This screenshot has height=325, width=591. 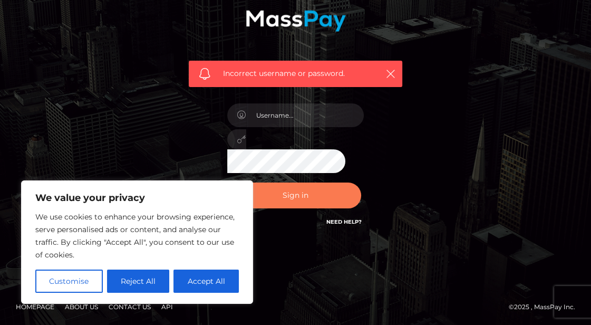 What do you see at coordinates (81, 306) in the screenshot?
I see `a: About Us` at bounding box center [81, 306].